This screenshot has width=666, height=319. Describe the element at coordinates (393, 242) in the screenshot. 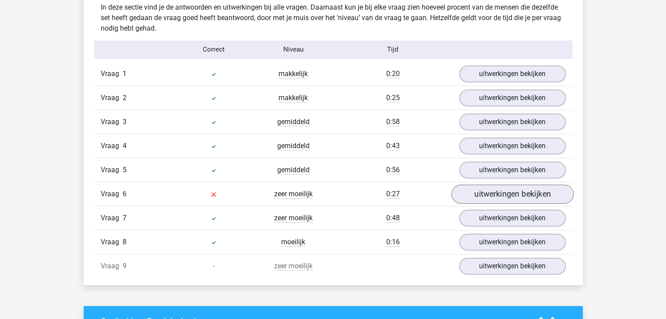

I see `span: 0:16` at that location.